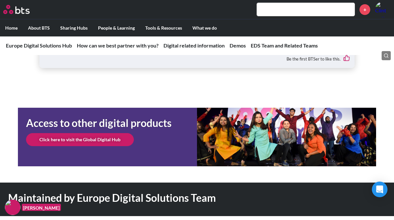 Image resolution: width=394 pixels, height=220 pixels. Describe the element at coordinates (237, 45) in the screenshot. I see `a: Demos` at that location.